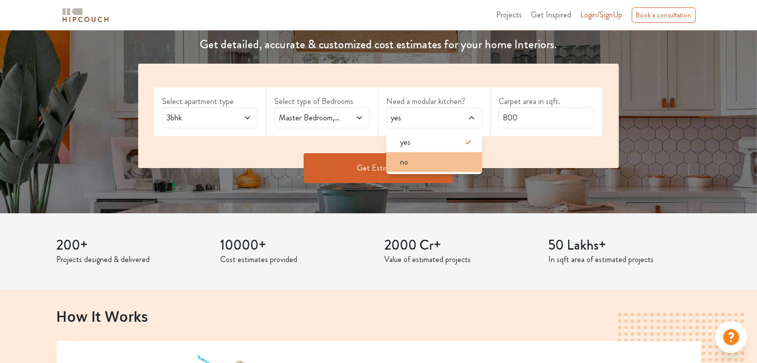  I want to click on label: Select apartment type, so click(210, 101).